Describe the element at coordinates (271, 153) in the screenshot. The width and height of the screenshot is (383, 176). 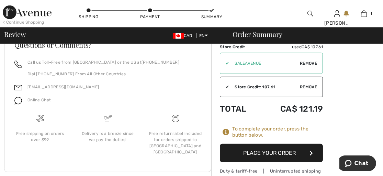
I see `button: Place Your Order` at that location.